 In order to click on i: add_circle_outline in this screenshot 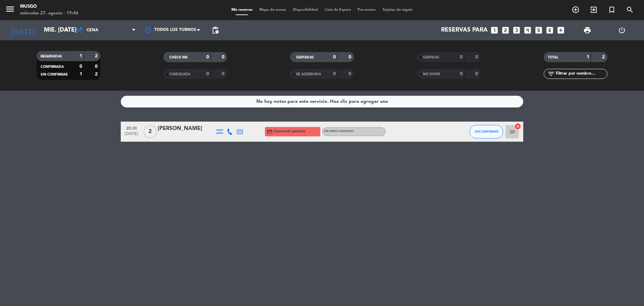, I will do `click(576, 10)`.